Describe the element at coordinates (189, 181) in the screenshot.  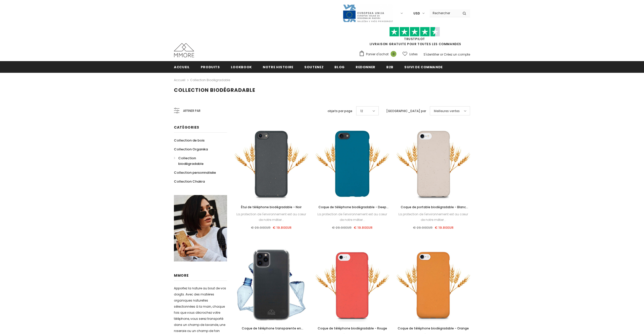
I see `a: Collection Chakra` at that location.